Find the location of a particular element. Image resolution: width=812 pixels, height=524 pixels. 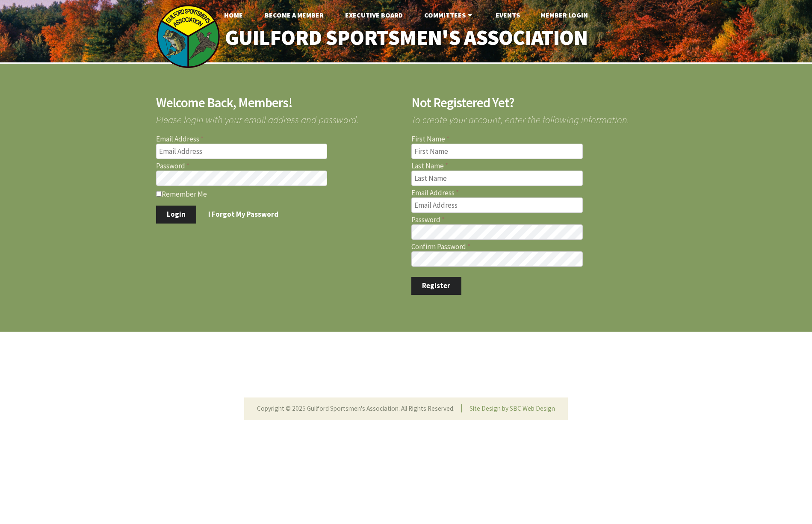

h2: Not Registered Yet? is located at coordinates (533, 103).